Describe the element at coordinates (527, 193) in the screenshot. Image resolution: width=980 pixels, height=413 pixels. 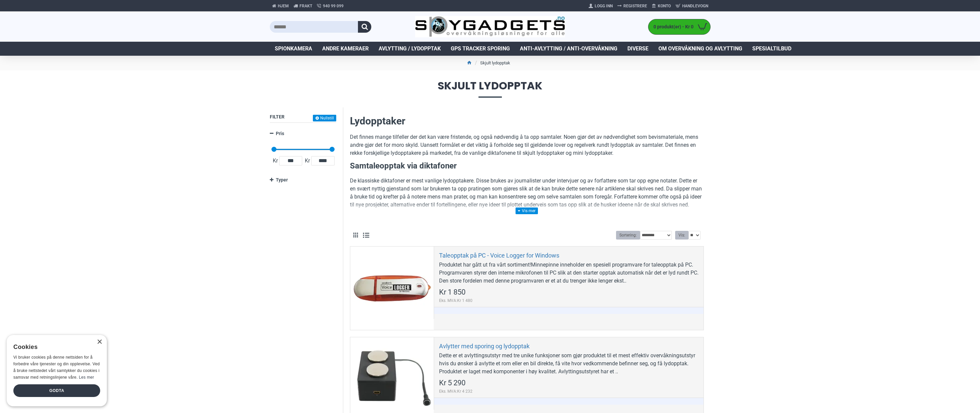
I see `p: De klassiske diktafoner er mest vanlige lydopptakere. Disse brukes av journalister under intervju...` at that location.